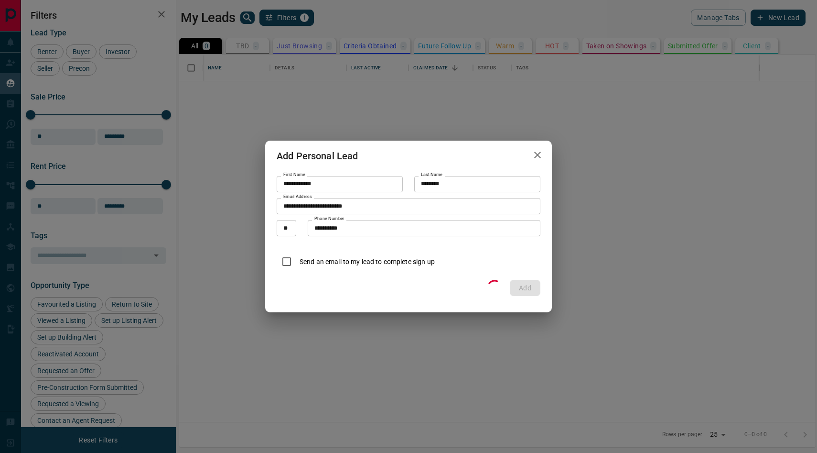  I want to click on h2: Add Personal Lead, so click(317, 156).